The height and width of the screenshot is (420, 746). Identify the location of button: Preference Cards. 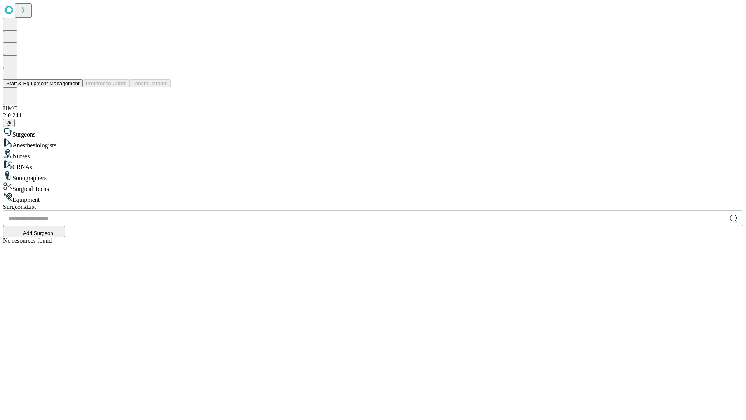
(106, 83).